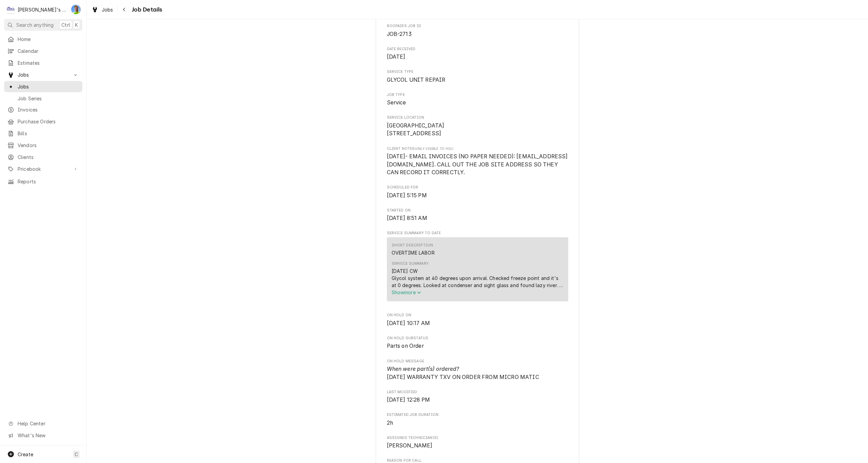  Describe the element at coordinates (477, 100) in the screenshot. I see `div: Job Type` at that location.